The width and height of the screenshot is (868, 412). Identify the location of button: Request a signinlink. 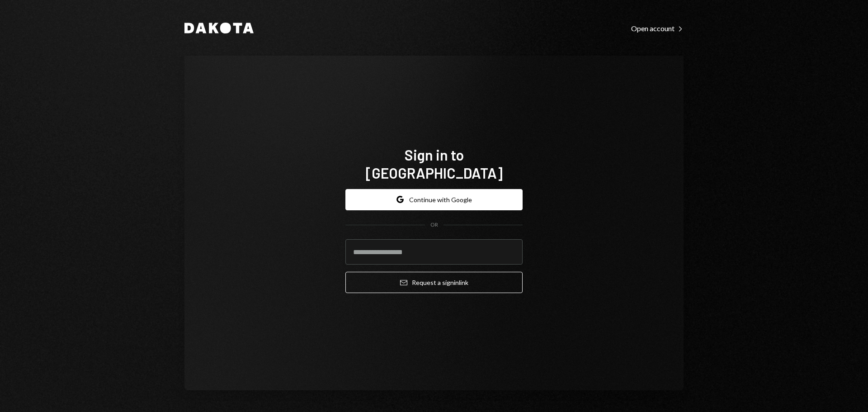
(434, 282).